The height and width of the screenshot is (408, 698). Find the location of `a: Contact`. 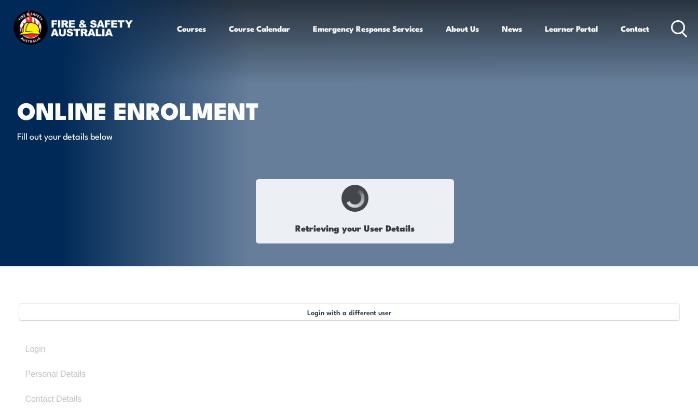

a: Contact is located at coordinates (635, 29).